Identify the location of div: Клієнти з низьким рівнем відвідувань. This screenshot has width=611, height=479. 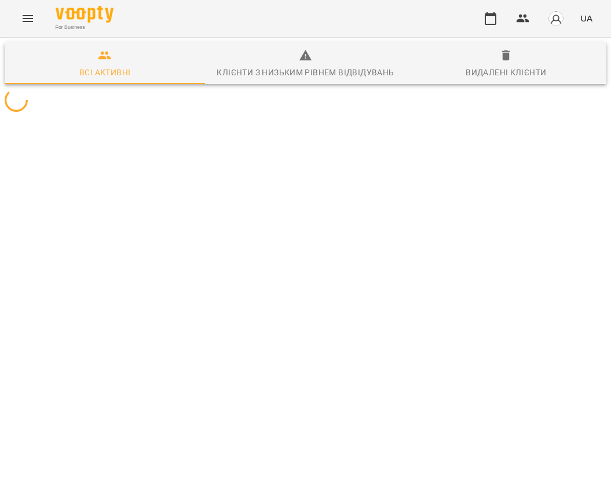
(305, 72).